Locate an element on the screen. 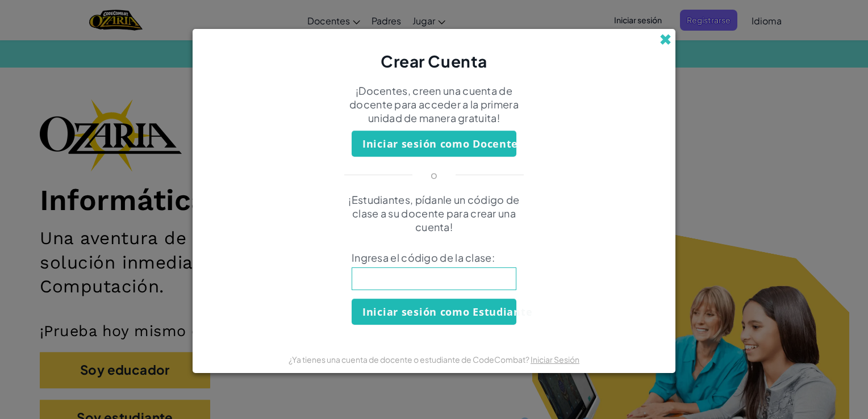 The height and width of the screenshot is (419, 868). a: Iniciar Sesión is located at coordinates (555, 359).